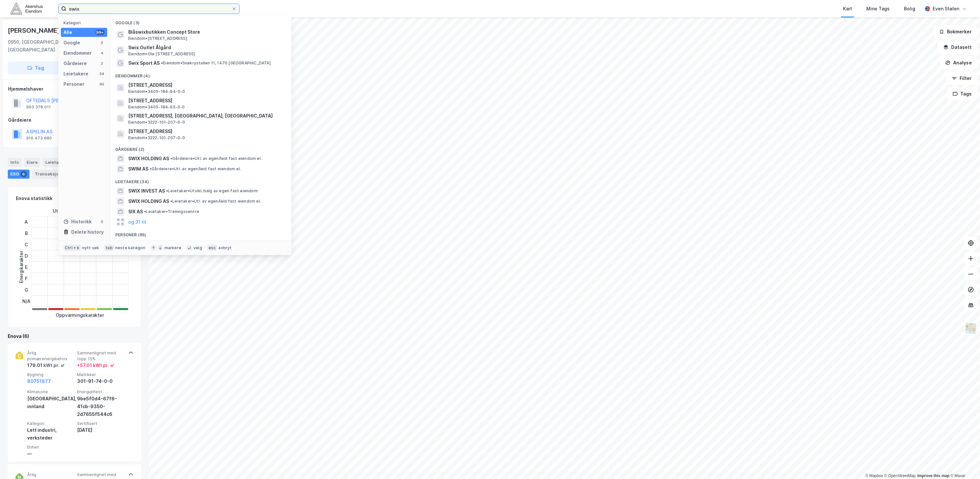 The image size is (980, 479). I want to click on div: 993 378 011, so click(38, 107).